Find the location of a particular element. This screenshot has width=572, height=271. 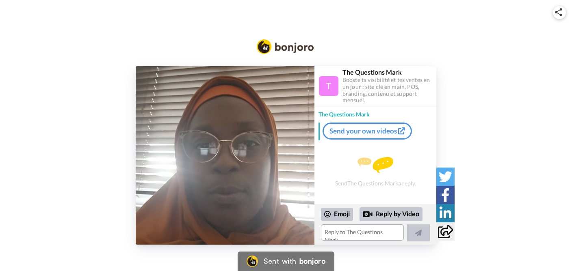

div: Sent with is located at coordinates (280, 262).